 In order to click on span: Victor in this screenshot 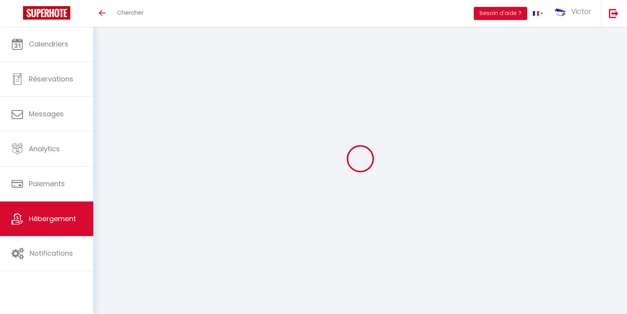, I will do `click(581, 11)`.